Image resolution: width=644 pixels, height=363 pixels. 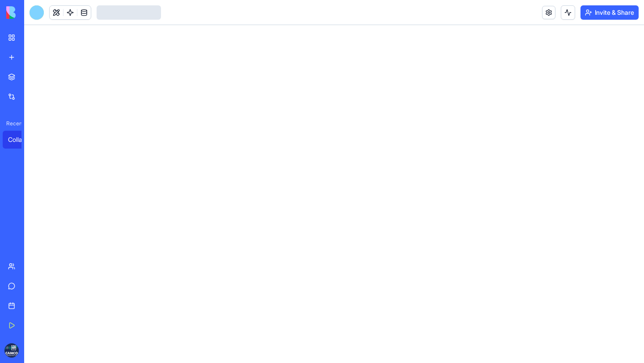 I want to click on img: ACg8ocIAOTJKTZJOh5jey9wSfF8Ur3xtZ1x7kb3L-W9u9bBLVmKS8SQ=s96-c, so click(x=12, y=350).